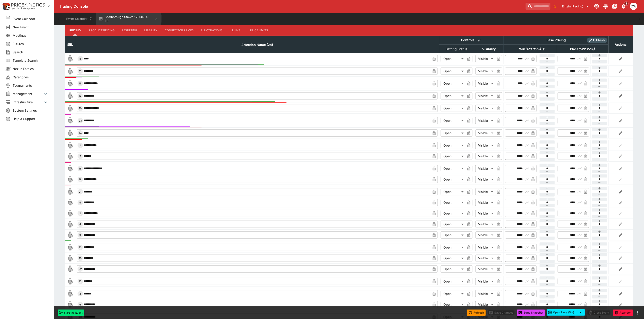  Describe the element at coordinates (80, 203) in the screenshot. I see `span: 5` at that location.